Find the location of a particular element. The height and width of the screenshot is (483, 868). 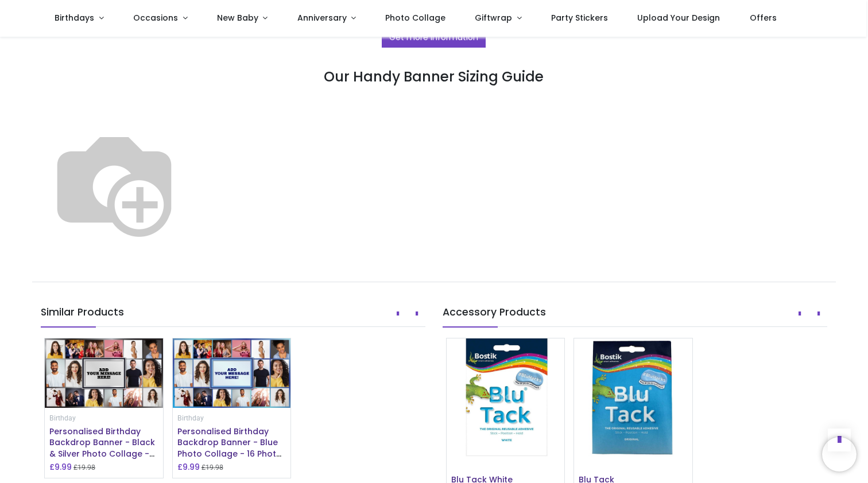

h6: Personalised Birthday Backdrop Banner - Blue Photo Collage - 16 Photo Upload is located at coordinates (232, 443).